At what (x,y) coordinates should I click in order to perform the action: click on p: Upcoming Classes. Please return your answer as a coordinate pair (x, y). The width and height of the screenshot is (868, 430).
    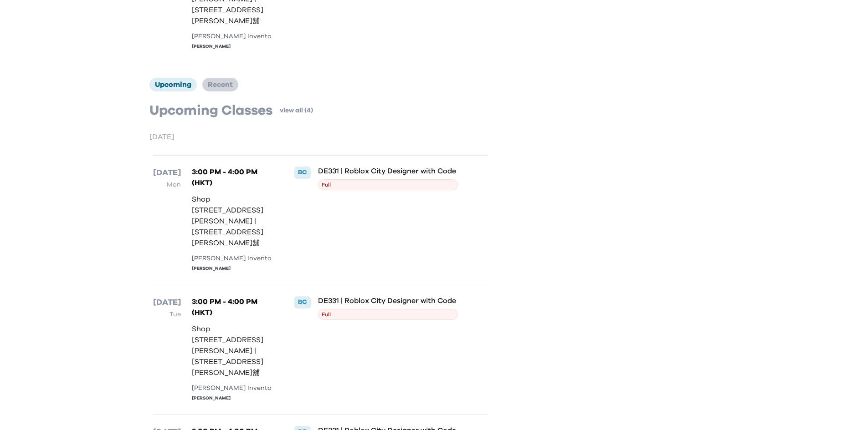
    Looking at the image, I should click on (211, 110).